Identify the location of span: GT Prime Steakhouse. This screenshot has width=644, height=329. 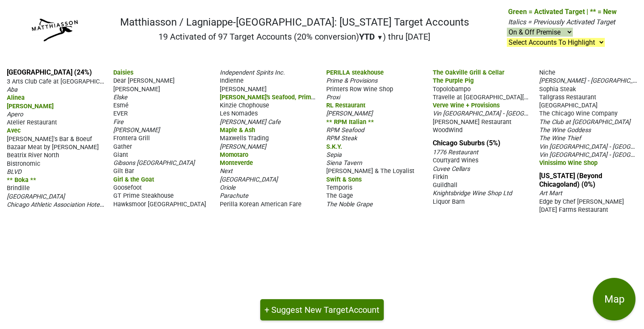
(143, 195).